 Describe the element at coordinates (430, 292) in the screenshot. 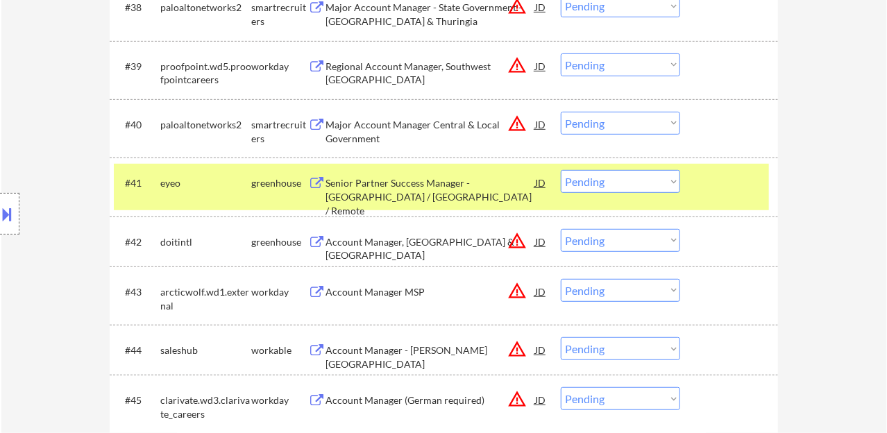

I see `div: Account Manager MSP` at that location.